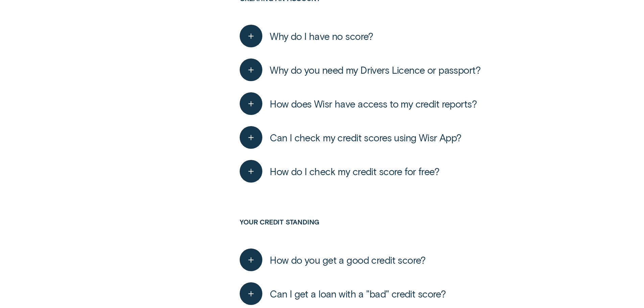 The height and width of the screenshot is (308, 644). I want to click on h3: Your credit standing, so click(408, 230).